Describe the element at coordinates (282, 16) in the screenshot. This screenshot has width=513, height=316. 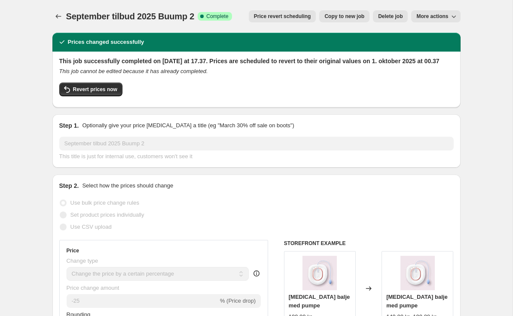
I see `span: Price revert scheduling` at that location.